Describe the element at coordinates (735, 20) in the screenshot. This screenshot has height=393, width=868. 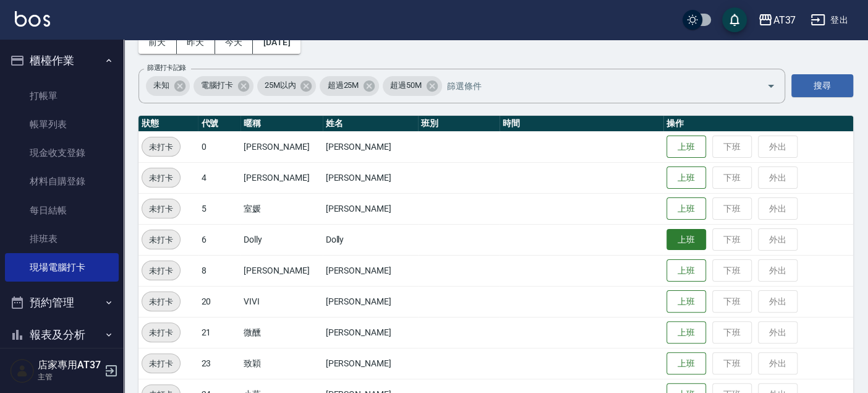
I see `button: save` at that location.